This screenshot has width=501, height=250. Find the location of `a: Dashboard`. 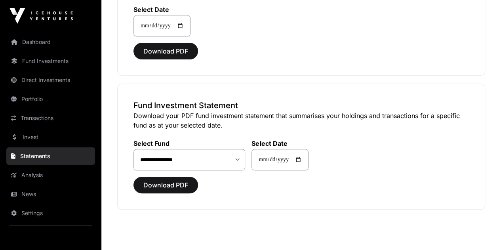

a: Dashboard is located at coordinates (51, 42).